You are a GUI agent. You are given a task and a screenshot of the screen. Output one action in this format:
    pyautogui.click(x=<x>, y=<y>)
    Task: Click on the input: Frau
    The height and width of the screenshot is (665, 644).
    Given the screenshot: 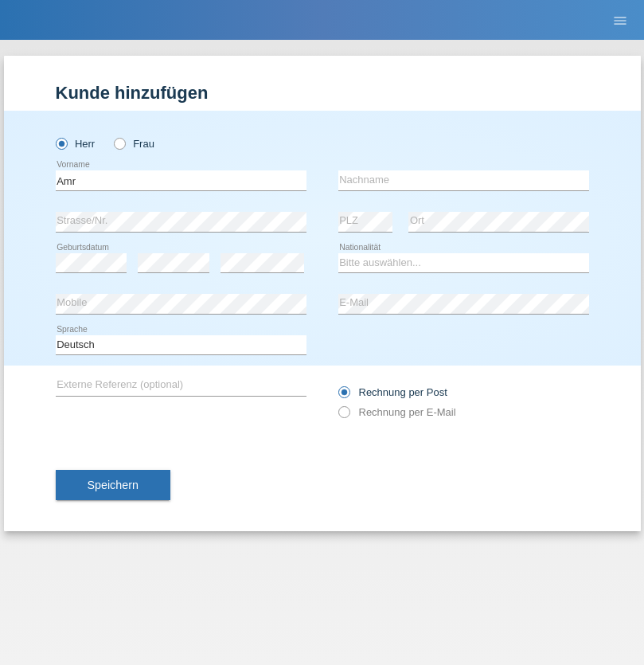 What is the action you would take?
    pyautogui.click(x=119, y=143)
    